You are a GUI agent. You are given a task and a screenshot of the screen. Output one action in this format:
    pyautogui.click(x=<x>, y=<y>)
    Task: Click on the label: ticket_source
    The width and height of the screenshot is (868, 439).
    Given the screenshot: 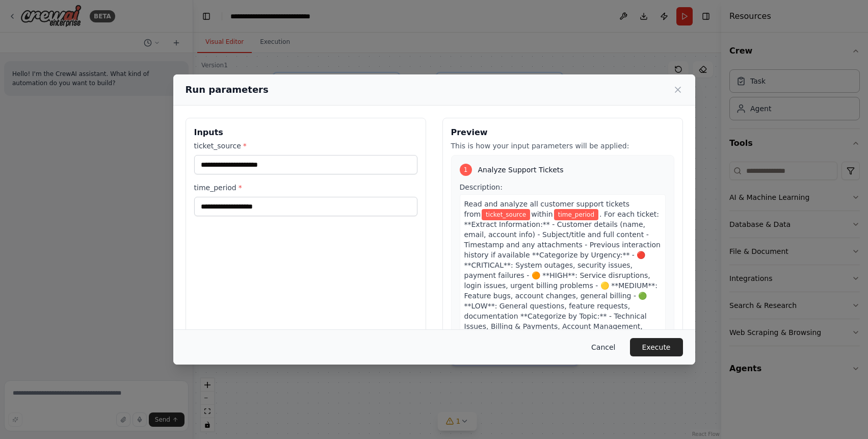 What is the action you would take?
    pyautogui.click(x=306, y=146)
    